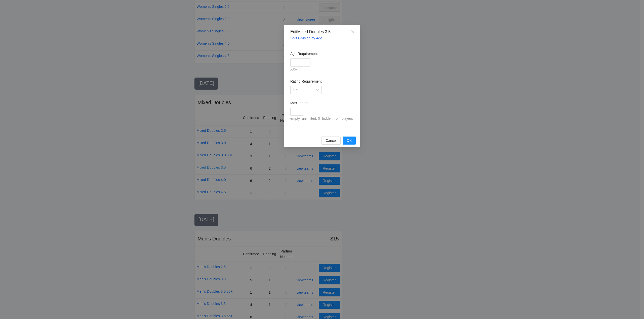 Image resolution: width=644 pixels, height=319 pixels. Describe the element at coordinates (306, 81) in the screenshot. I see `label: Rating Requirement` at that location.